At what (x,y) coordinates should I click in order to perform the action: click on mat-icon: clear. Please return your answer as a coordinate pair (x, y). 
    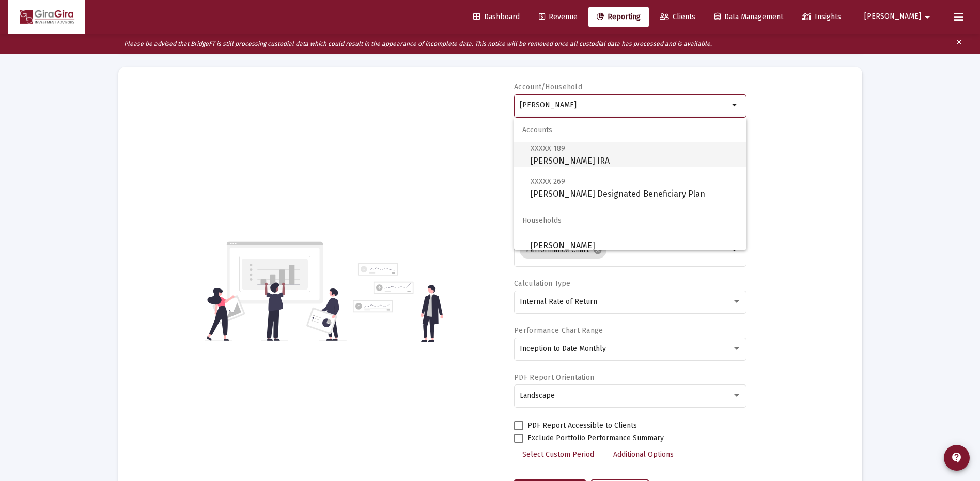
    Looking at the image, I should click on (959, 44).